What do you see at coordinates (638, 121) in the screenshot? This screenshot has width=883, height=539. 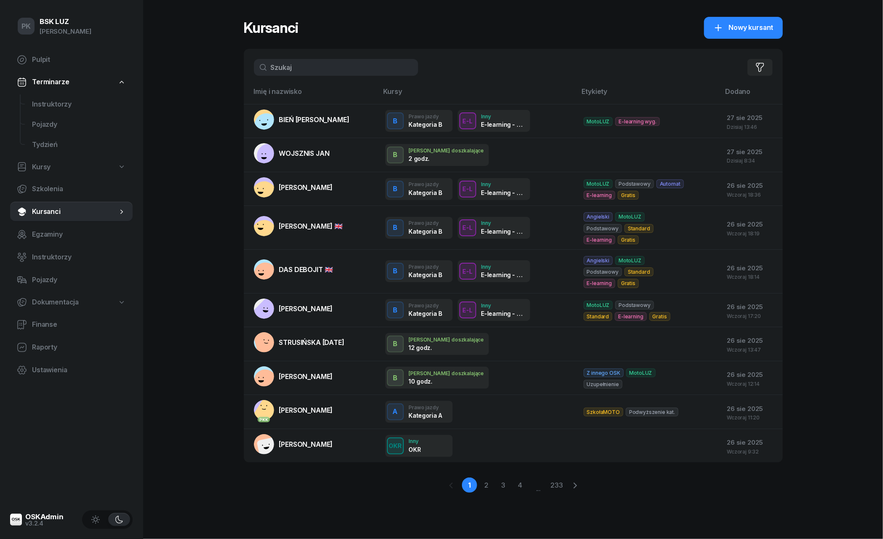 I see `span: E-learning wyg.` at bounding box center [638, 121].